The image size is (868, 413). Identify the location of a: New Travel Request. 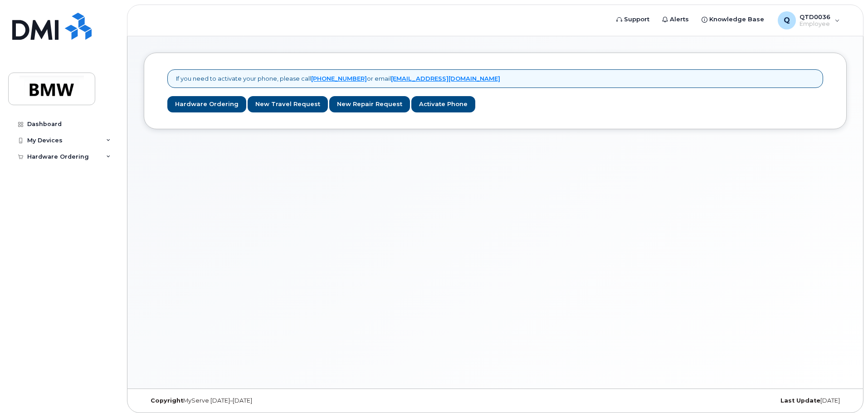
(288, 104).